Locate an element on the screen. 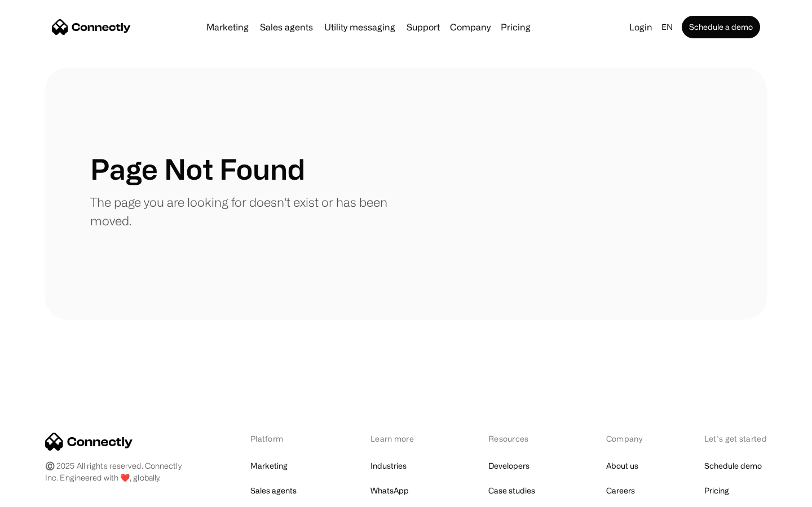 The height and width of the screenshot is (507, 812). p: The page you are looking for doesn't exist or has been moved. is located at coordinates (248, 211).